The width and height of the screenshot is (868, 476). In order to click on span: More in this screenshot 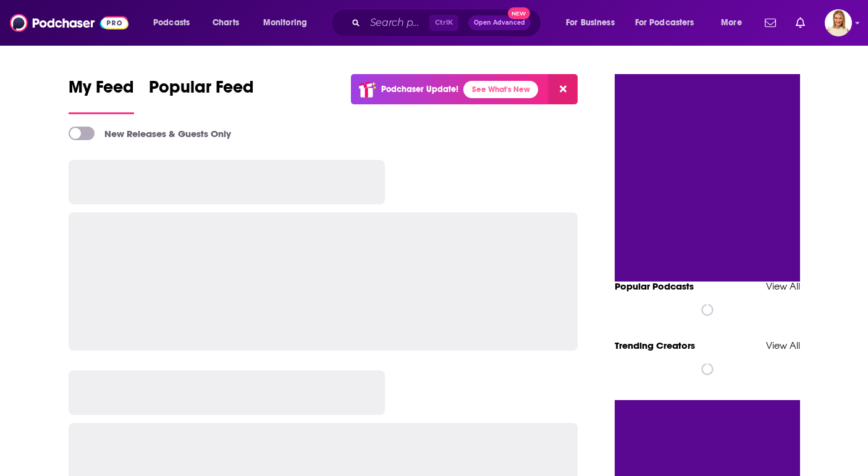, I will do `click(731, 23)`.